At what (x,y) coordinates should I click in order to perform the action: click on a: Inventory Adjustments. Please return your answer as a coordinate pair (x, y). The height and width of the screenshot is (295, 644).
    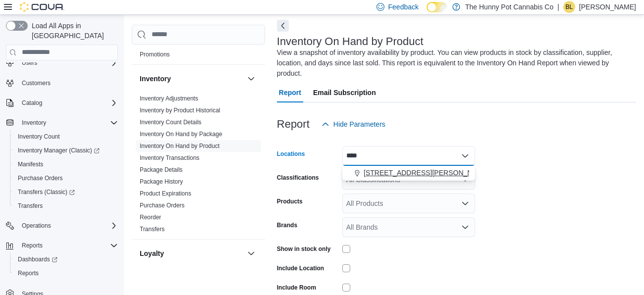
    Looking at the image, I should click on (169, 99).